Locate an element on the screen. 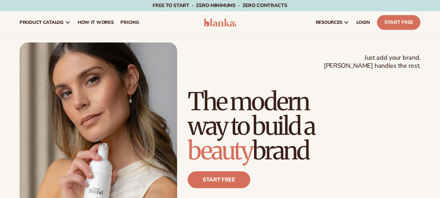 Image resolution: width=440 pixels, height=198 pixels. span: product catalog is located at coordinates (42, 22).